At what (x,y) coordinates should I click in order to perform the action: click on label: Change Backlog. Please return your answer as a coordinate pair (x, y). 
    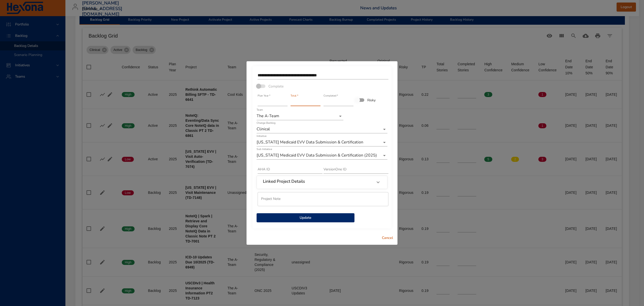
    Looking at the image, I should click on (266, 123).